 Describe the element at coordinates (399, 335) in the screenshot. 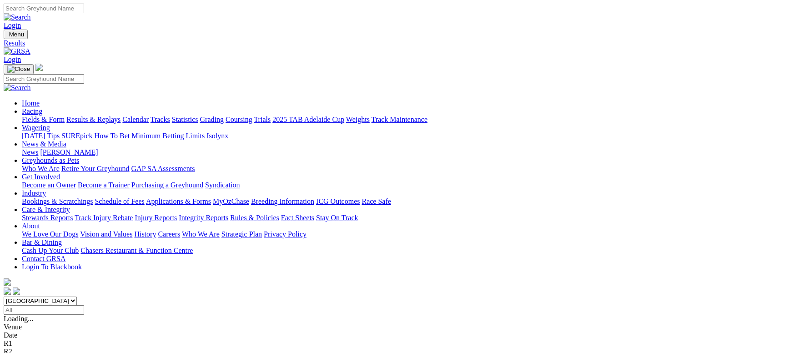

I see `div: Date` at that location.